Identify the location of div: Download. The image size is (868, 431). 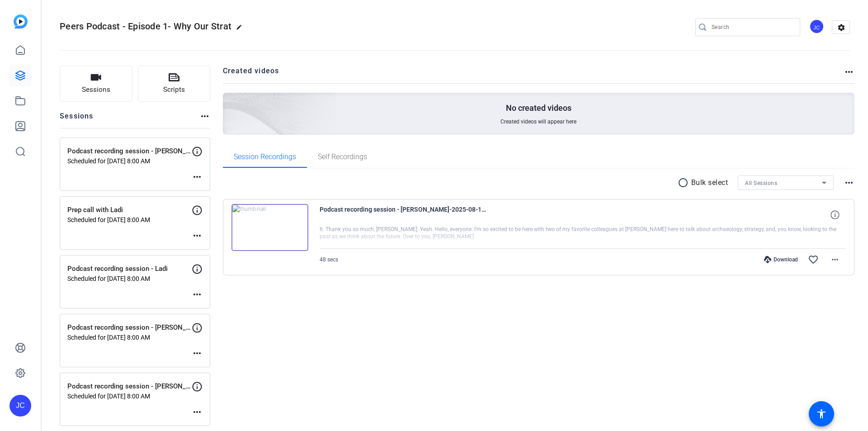
(780, 260).